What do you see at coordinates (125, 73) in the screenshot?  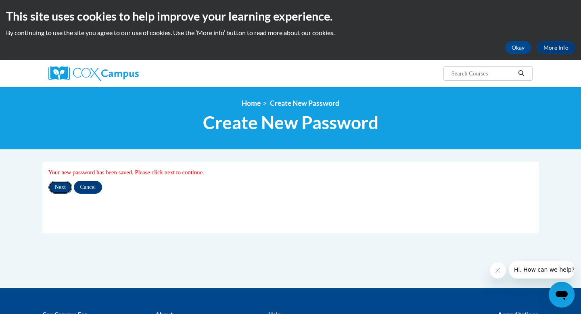 I see `a: Cox Campus` at bounding box center [125, 73].